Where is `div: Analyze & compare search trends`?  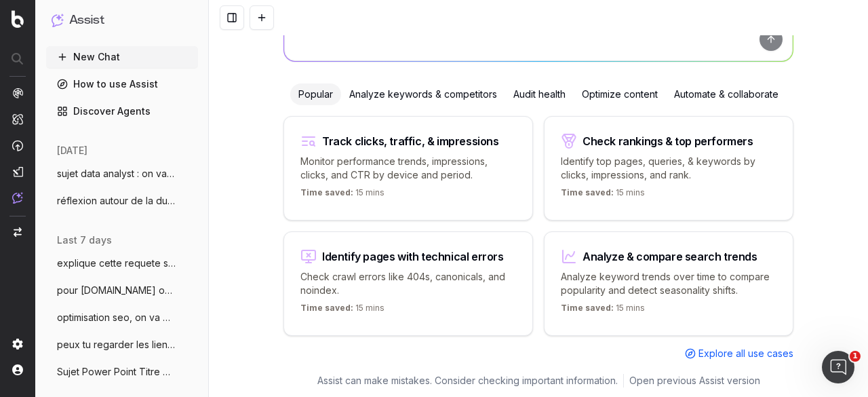
div: Analyze & compare search trends is located at coordinates (670, 256).